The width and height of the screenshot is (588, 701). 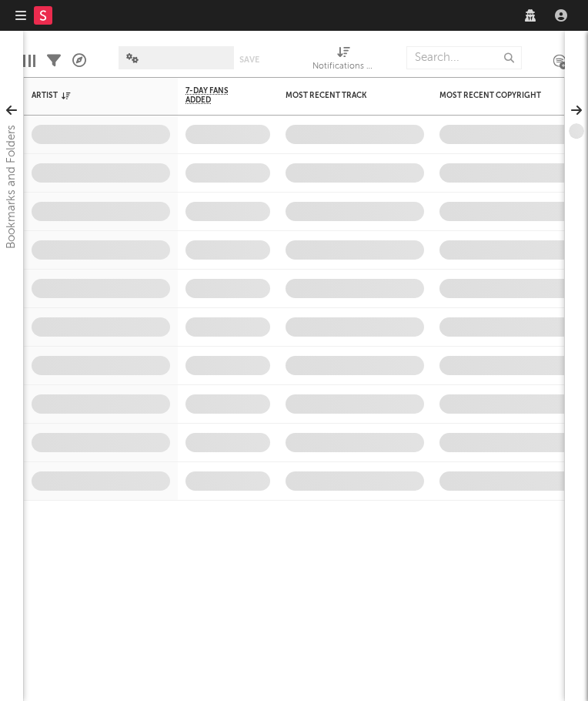 I want to click on input: Search..., so click(x=464, y=58).